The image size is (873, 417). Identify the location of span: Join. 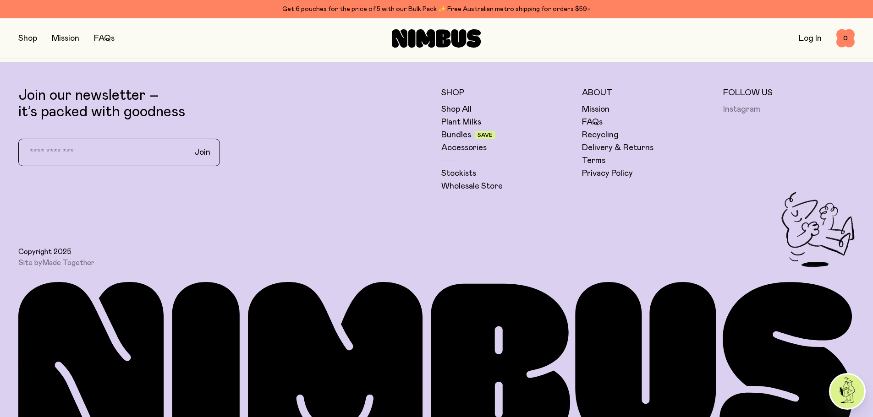
(202, 153).